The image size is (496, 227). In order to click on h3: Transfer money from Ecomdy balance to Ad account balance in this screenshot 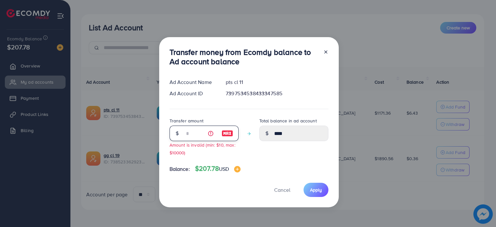, I will do `click(244, 57)`.